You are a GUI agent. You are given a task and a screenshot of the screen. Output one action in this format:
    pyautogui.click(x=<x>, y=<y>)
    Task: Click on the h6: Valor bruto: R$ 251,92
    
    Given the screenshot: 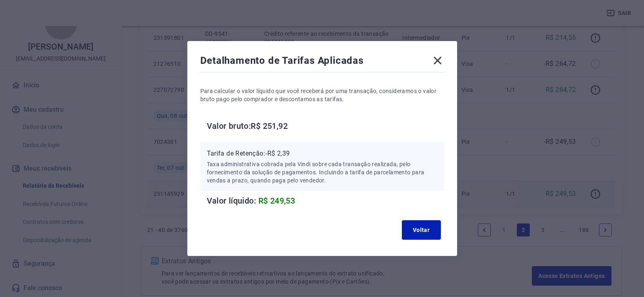 What is the action you would take?
    pyautogui.click(x=326, y=126)
    